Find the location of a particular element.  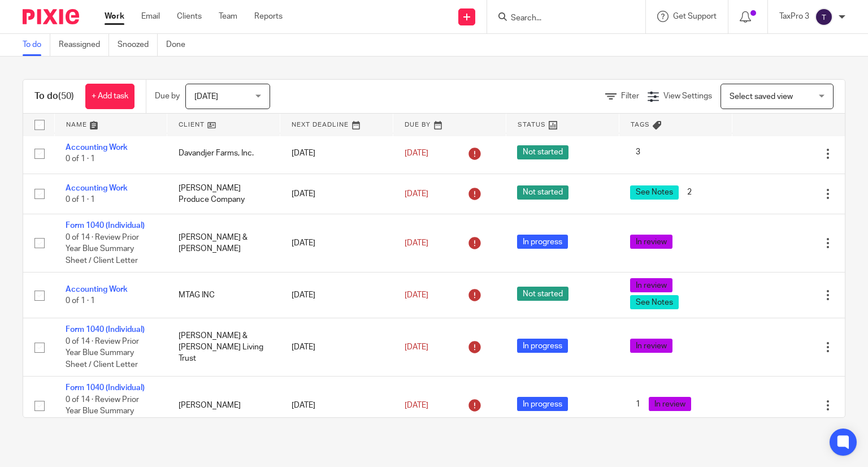

a: Reassigned is located at coordinates (84, 45).